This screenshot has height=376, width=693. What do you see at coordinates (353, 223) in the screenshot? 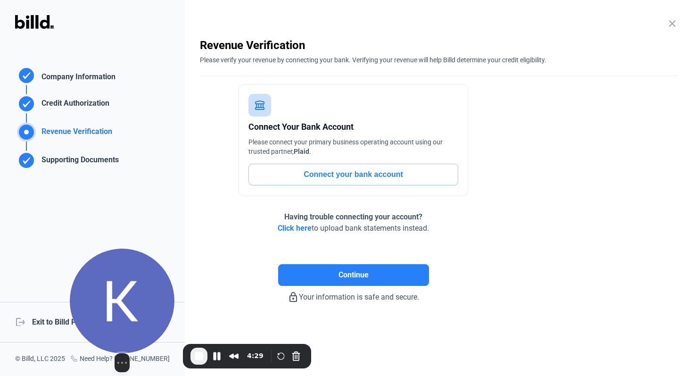
I see `div: to upload bank statements instead.` at bounding box center [353, 223].